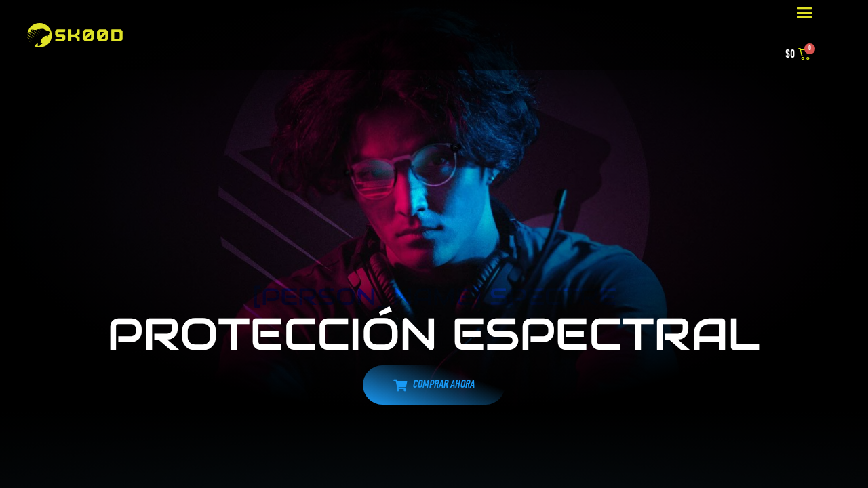  What do you see at coordinates (434, 334) in the screenshot?
I see `h2: PROTECCIÓN ESPECTRAL` at bounding box center [434, 334].